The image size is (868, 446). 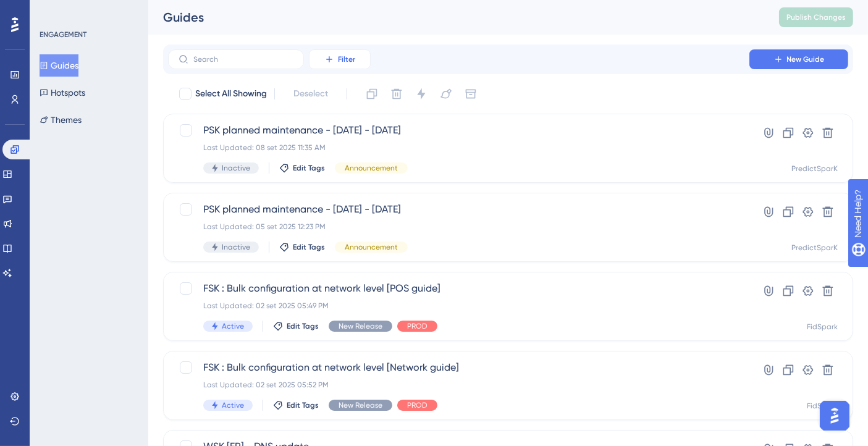 What do you see at coordinates (799, 59) in the screenshot?
I see `button: New Guide` at bounding box center [799, 59].